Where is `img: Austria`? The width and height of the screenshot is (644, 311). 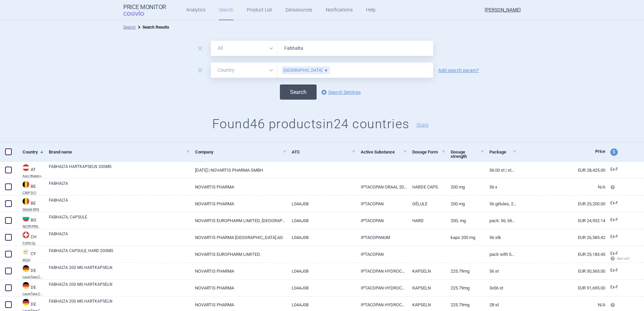
img: Austria is located at coordinates (26, 167).